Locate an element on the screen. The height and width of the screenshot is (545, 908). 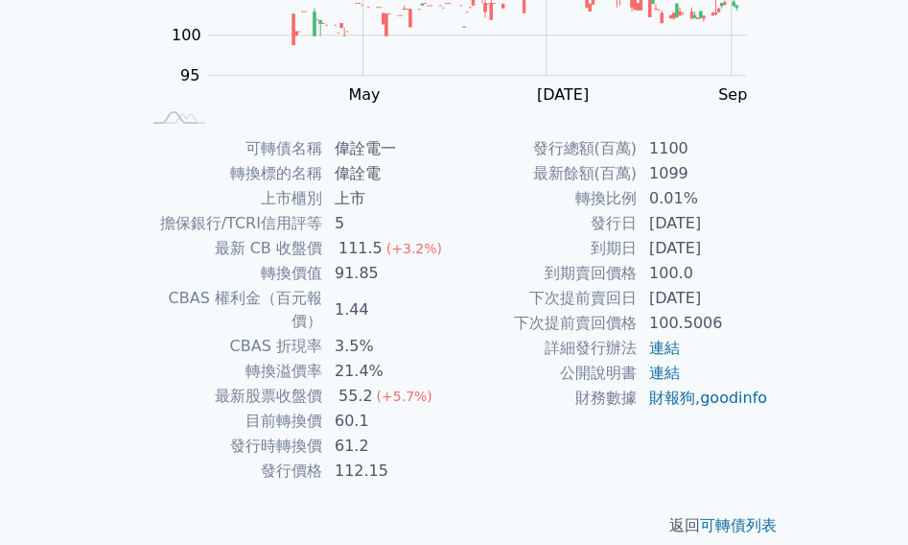
td: 發行時轉換價 is located at coordinates (231, 446).